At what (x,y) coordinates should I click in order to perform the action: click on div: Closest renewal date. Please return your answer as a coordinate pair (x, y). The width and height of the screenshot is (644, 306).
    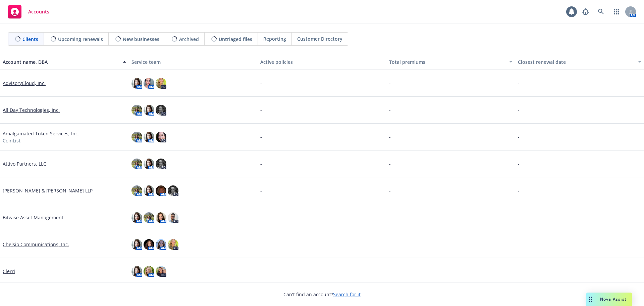
    Looking at the image, I should click on (576, 62).